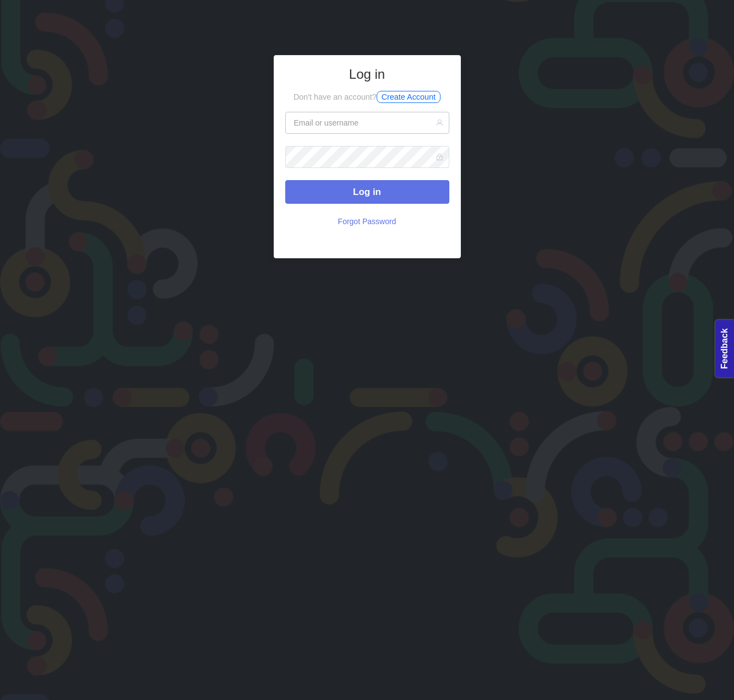  What do you see at coordinates (367, 222) in the screenshot?
I see `a: Forgot Password` at bounding box center [367, 222].